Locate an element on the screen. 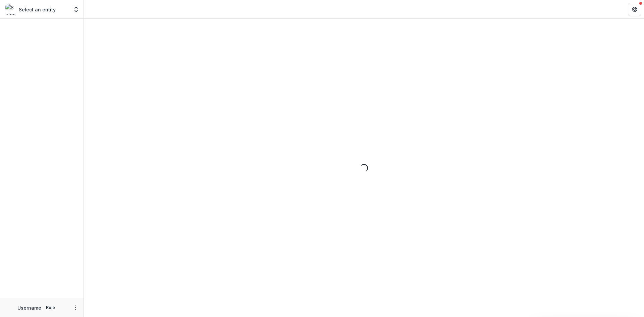  p: Role is located at coordinates (50, 308).